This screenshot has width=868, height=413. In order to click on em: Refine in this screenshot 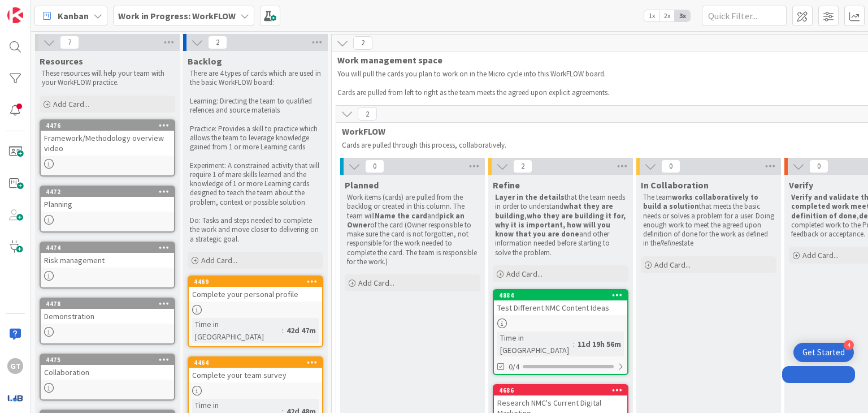, I will do `click(669, 242)`.